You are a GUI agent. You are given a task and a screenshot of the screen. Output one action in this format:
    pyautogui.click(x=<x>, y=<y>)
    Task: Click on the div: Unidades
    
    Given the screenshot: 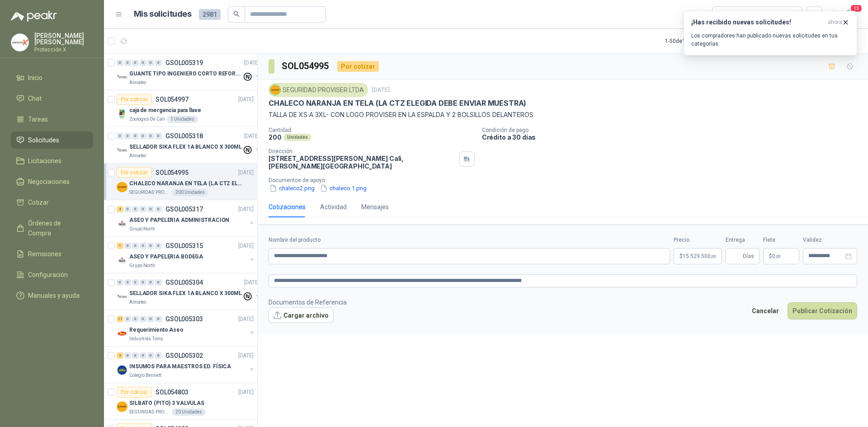 What is the action you would take?
    pyautogui.click(x=297, y=138)
    